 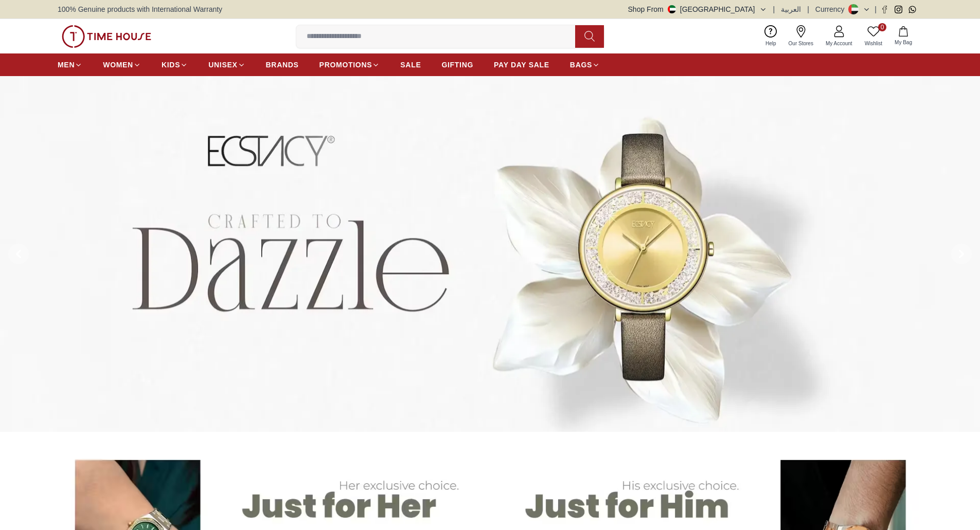 I want to click on img: United Arab Emirates, so click(x=672, y=9).